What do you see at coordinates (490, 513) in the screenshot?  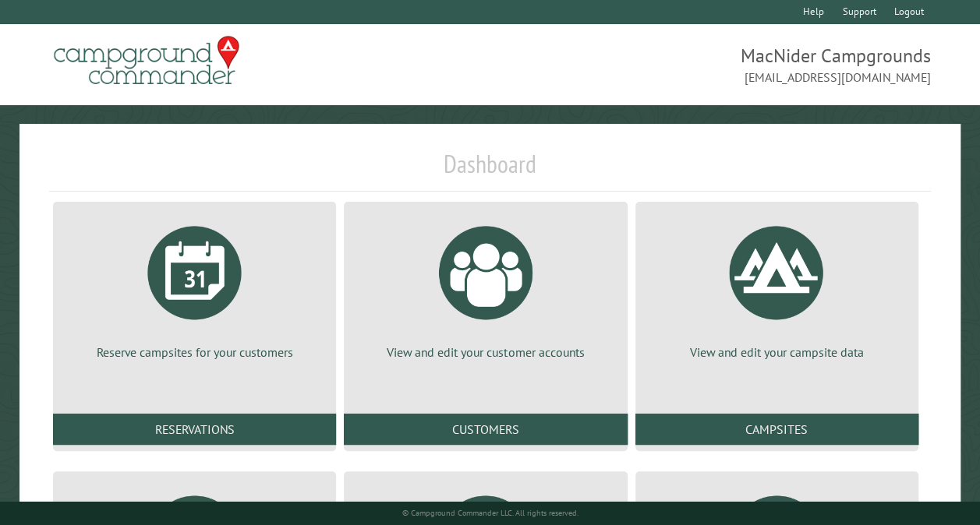 I see `small: © Campground Commander LLC. All rights reserved.` at bounding box center [490, 513].